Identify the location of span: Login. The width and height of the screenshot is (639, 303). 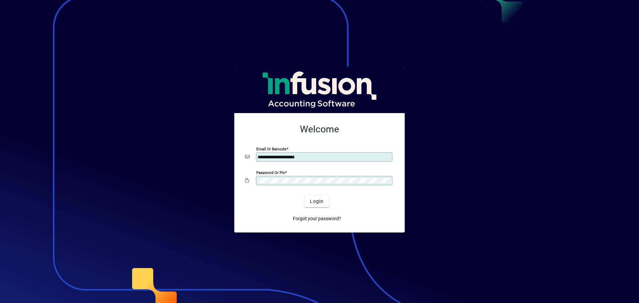
(317, 201).